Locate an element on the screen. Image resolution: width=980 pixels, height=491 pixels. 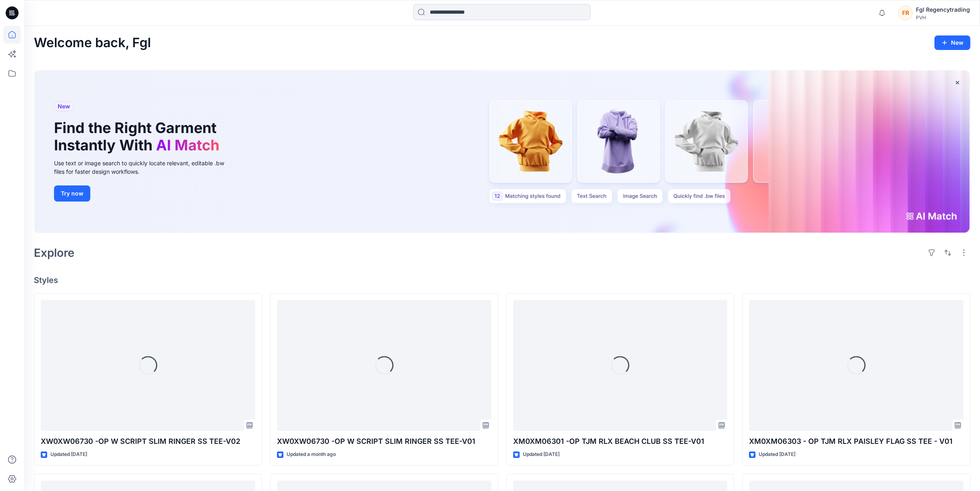
h2: Welcome back, Fgl is located at coordinates (92, 43).